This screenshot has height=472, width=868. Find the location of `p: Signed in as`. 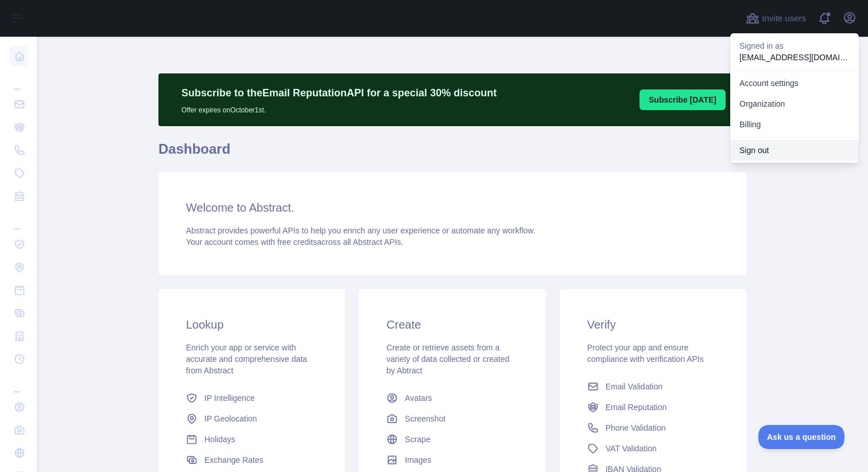

p: Signed in as is located at coordinates (794, 46).